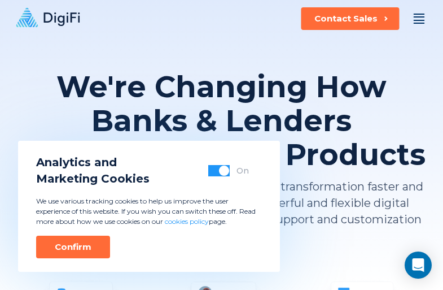  I want to click on a: Contact Sales, so click(350, 19).